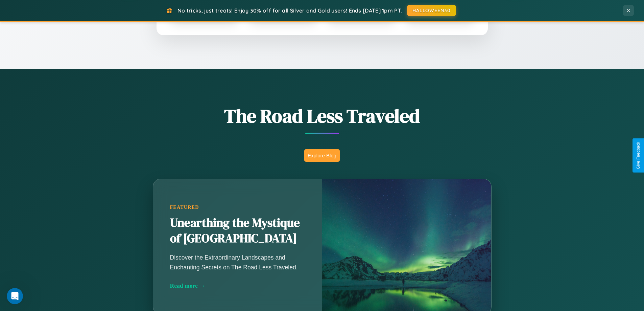 The width and height of the screenshot is (644, 311). I want to click on div: Read more →, so click(238, 285).